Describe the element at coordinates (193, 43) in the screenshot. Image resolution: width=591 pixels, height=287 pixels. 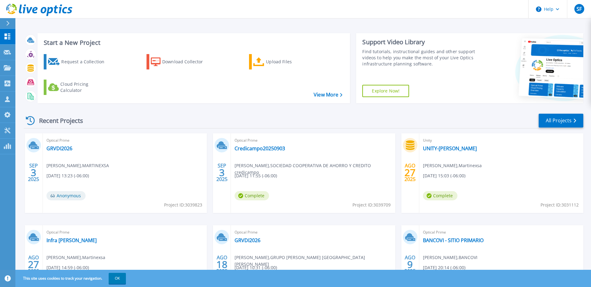
I see `h3: Start a New Project` at that location.